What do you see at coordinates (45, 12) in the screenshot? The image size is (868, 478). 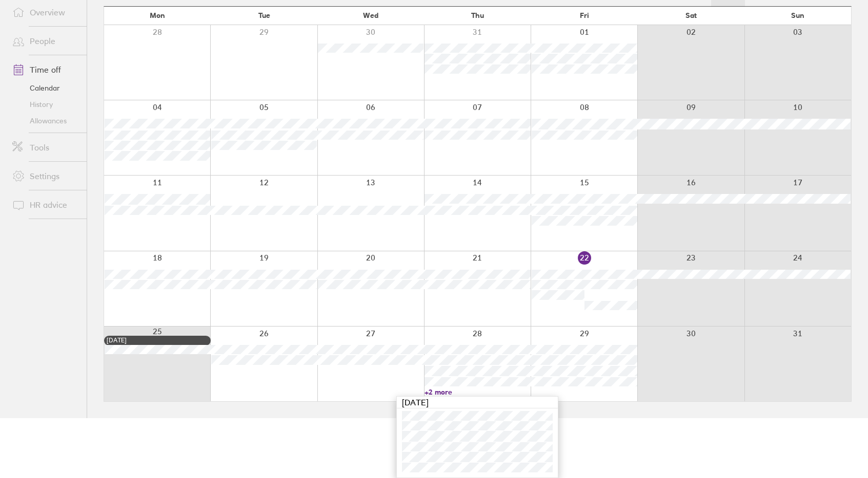 I see `a: Overview` at bounding box center [45, 12].